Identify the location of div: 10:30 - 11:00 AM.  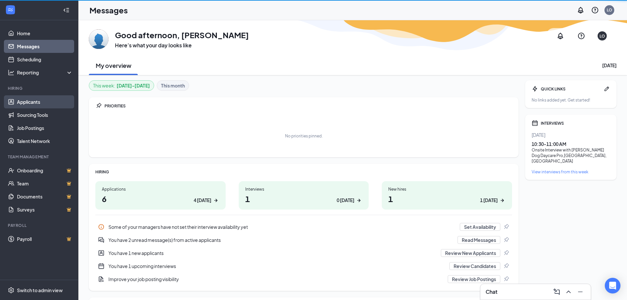
(571, 144).